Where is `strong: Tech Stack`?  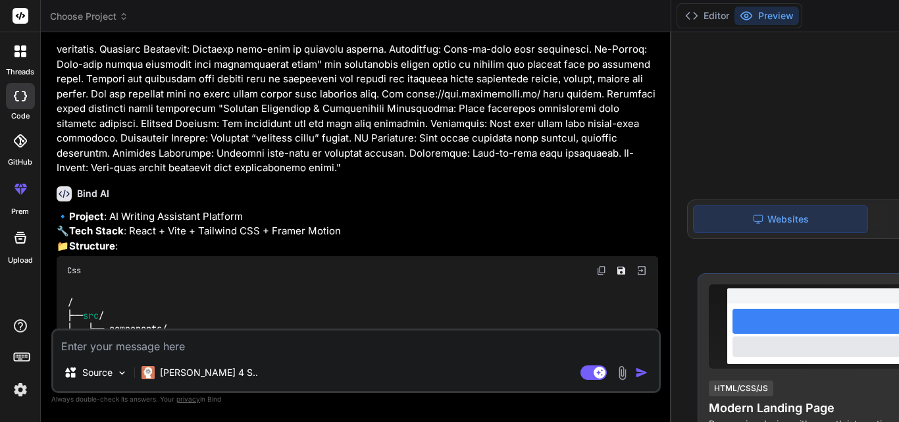 strong: Tech Stack is located at coordinates (96, 230).